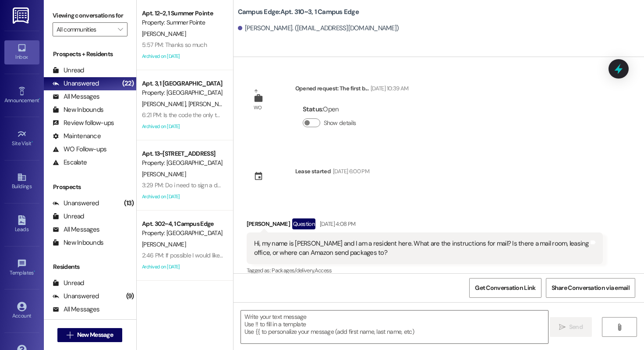 The height and width of the screenshot is (350, 644). I want to click on div: Apt. 302~4, 1 Campus Edge, so click(182, 223).